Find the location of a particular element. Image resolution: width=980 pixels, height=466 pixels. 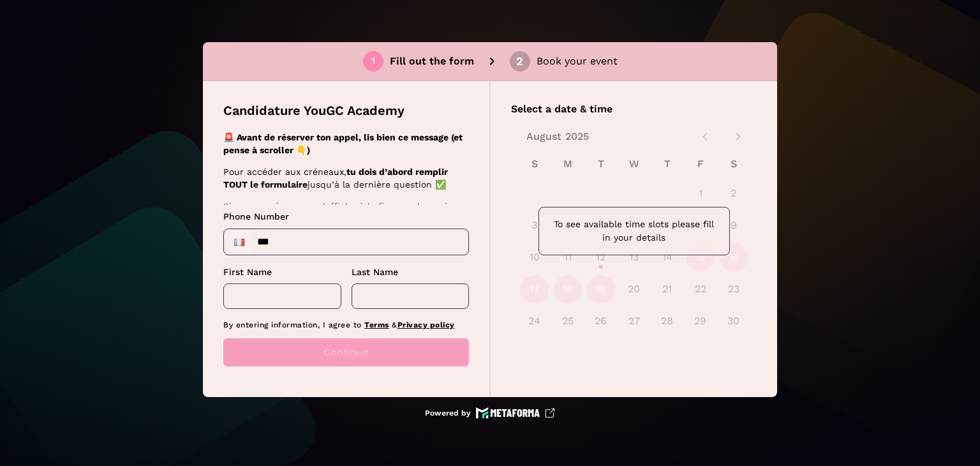

p: Si aucun créneau ne s’affiche à la fin, pas de panique : is located at coordinates (344, 213).